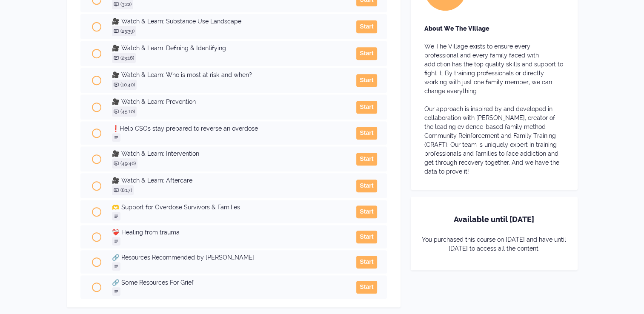  I want to click on h3: 🎥 Watch & Learn: Prevention, so click(229, 101).